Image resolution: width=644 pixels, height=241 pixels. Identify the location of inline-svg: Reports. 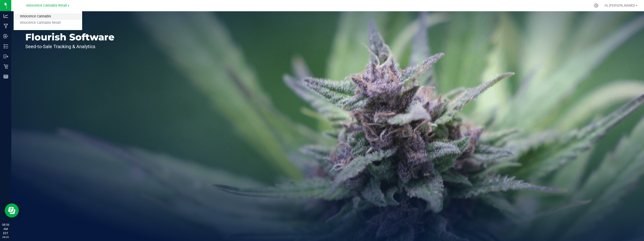
(6, 76).